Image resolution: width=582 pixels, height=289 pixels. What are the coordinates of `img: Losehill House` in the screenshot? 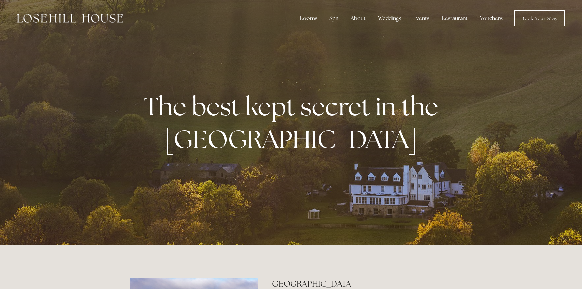 It's located at (70, 18).